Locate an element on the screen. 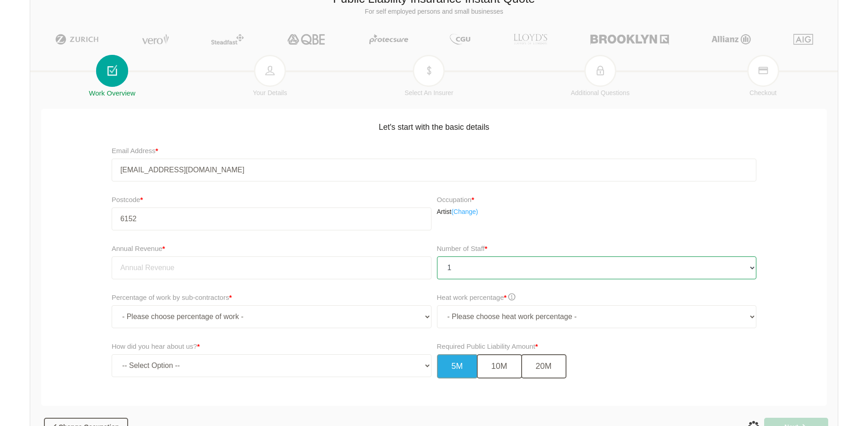 Image resolution: width=868 pixels, height=426 pixels. input: Annual Revenue is located at coordinates (271, 268).